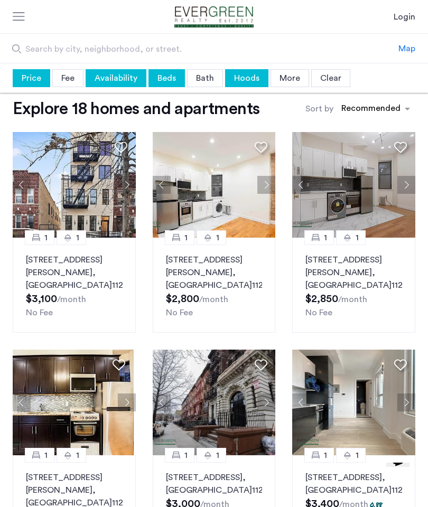 The height and width of the screenshot is (507, 428). What do you see at coordinates (31, 78) in the screenshot?
I see `div: Price` at bounding box center [31, 78].